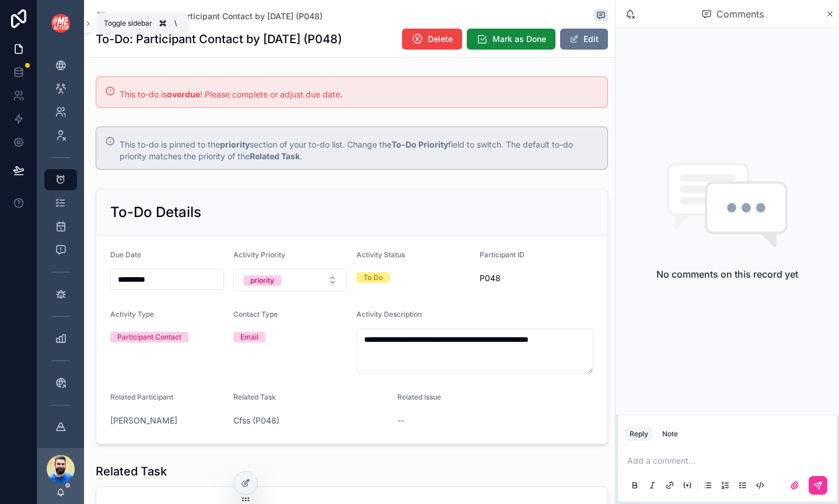 This screenshot has height=504, width=839. I want to click on span: This to-do is ! Please complete or adjust due date., so click(231, 94).